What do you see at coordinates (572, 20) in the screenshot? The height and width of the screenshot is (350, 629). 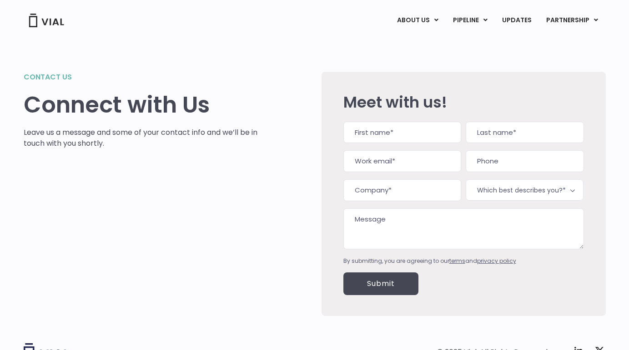 I see `a: PARTNERSHIPMenu Toggle` at bounding box center [572, 20].